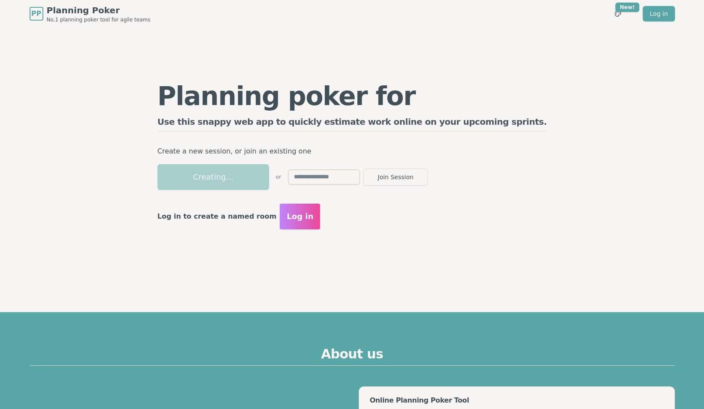 The image size is (704, 409). I want to click on span: or, so click(278, 177).